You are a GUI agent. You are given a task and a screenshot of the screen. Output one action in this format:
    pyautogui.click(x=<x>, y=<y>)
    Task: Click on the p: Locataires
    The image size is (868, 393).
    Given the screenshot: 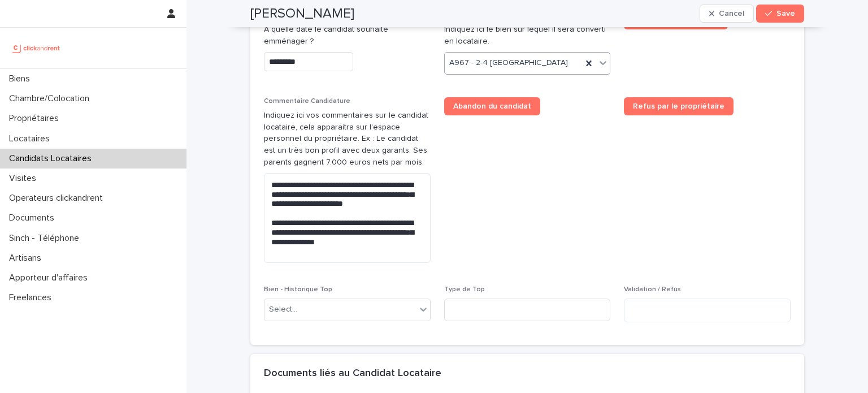 What is the action you would take?
    pyautogui.click(x=32, y=138)
    